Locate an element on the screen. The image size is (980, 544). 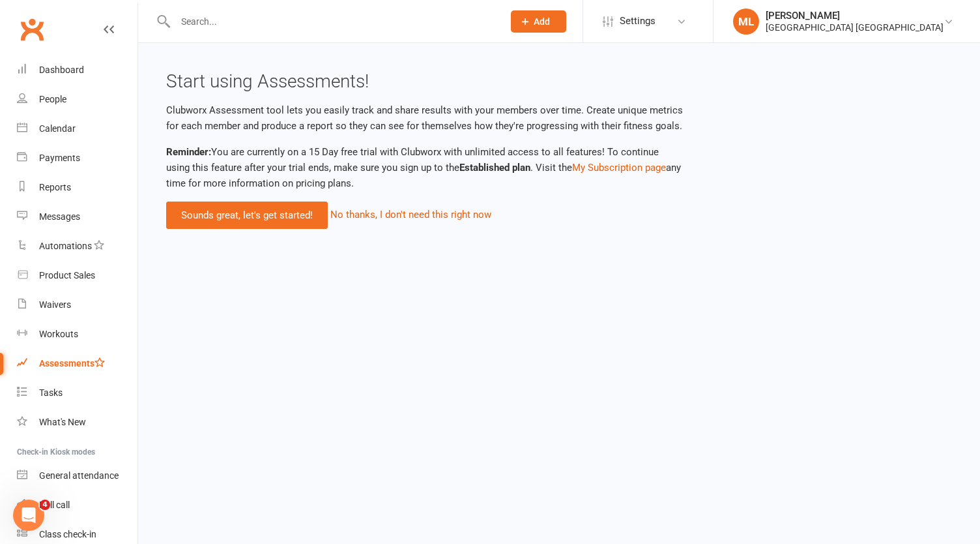
a: Payments is located at coordinates (77, 158).